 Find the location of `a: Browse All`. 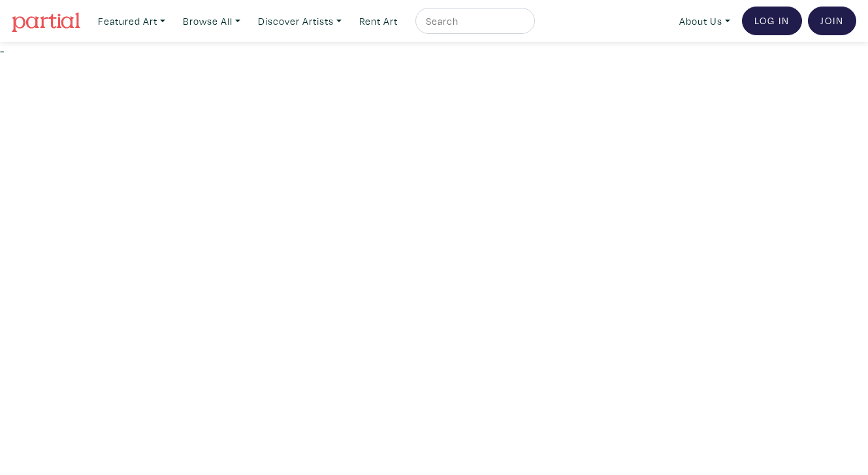

a: Browse All is located at coordinates (212, 21).